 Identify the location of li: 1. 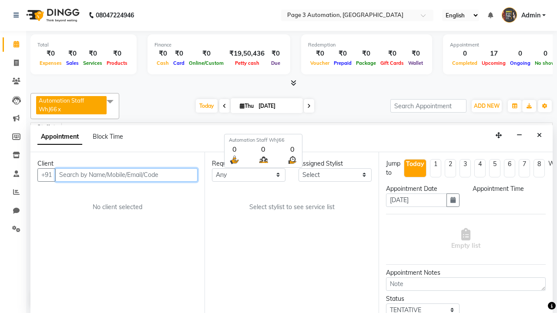
(435, 168).